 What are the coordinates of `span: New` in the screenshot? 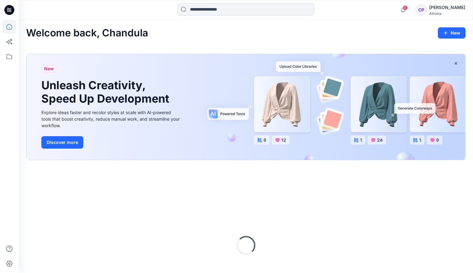 It's located at (49, 69).